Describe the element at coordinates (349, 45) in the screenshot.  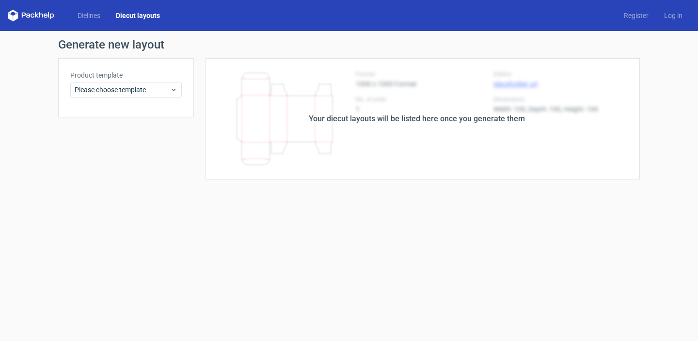
I see `h1: Generate new layout` at that location.